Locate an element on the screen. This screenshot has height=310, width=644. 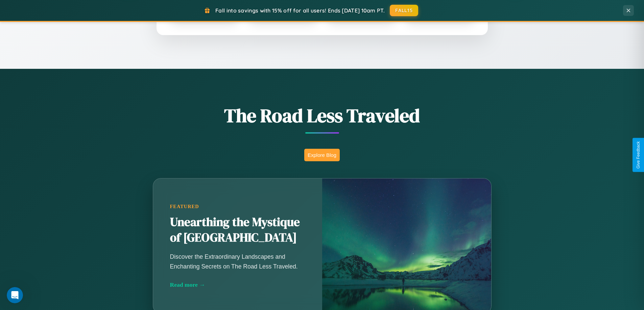
button: FALL15 is located at coordinates (404, 10).